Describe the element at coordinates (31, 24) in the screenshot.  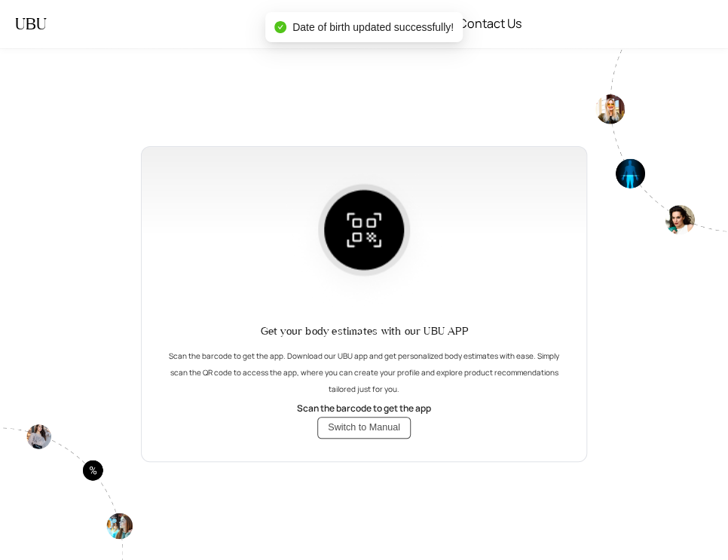
I see `a: UBU` at that location.